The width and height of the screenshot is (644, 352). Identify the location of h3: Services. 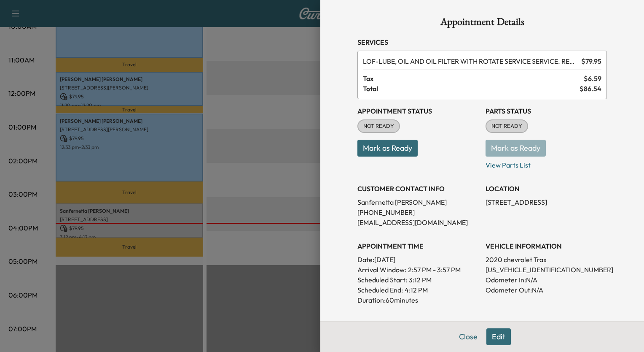
(482, 42).